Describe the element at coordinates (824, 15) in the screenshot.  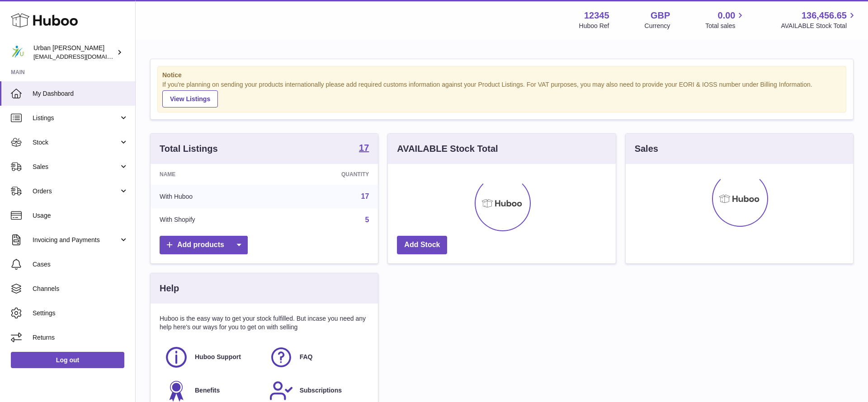
I see `span: 136,456.65` at that location.